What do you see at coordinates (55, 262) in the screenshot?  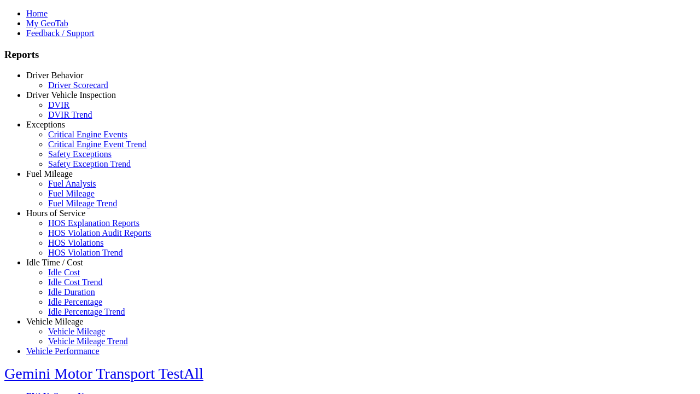 I see `a: Idle Time / Cost` at bounding box center [55, 262].